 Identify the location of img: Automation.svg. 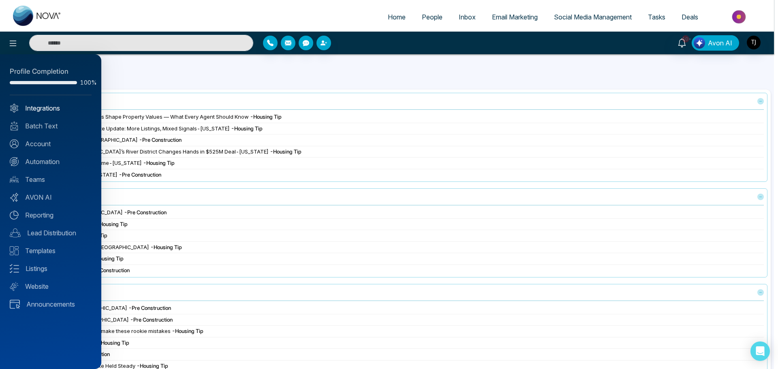
(14, 162).